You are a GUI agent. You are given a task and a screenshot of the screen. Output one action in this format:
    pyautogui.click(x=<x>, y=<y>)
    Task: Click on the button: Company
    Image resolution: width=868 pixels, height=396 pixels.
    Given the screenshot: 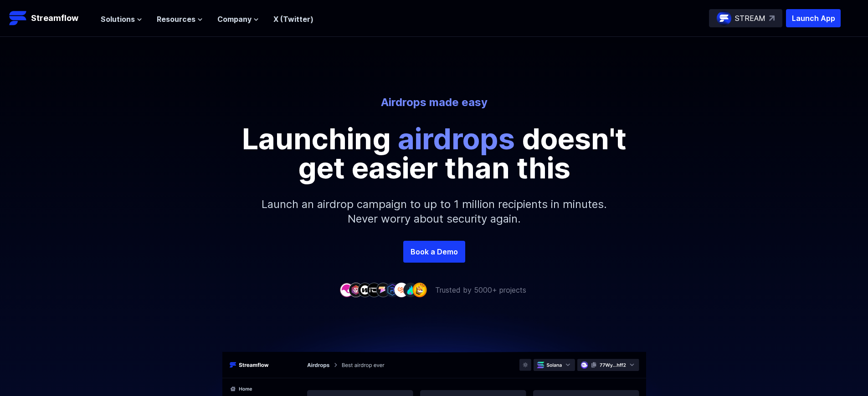 What is the action you would take?
    pyautogui.click(x=238, y=19)
    